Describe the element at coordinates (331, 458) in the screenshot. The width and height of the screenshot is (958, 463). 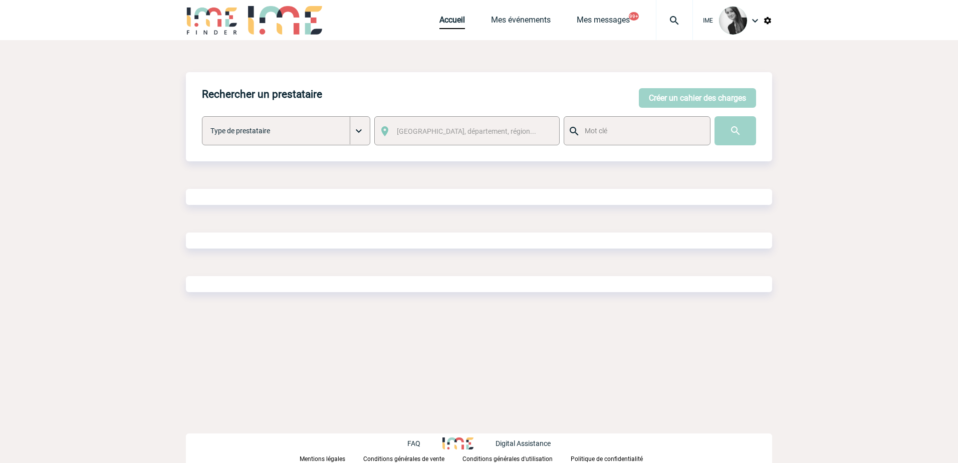
I see `a: Mentions légales` at that location.